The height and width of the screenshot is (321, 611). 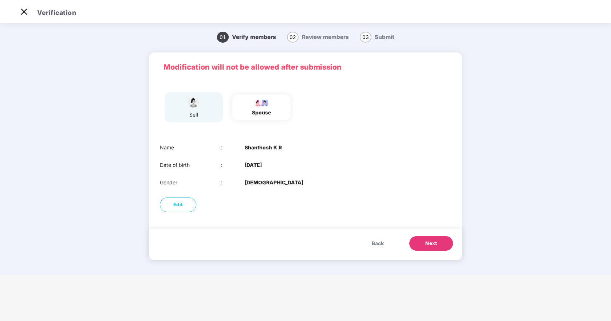 What do you see at coordinates (194, 102) in the screenshot?
I see `img: svg+xml;base64,PHN2ZyBpZD0iU3BvdXNlX2ljb24iIHhtbG5zPSJodHRwOi8vd3d3LnczLm9yZy8yMDAwL3N2ZyIgd2lkdG...` at bounding box center [194, 102].